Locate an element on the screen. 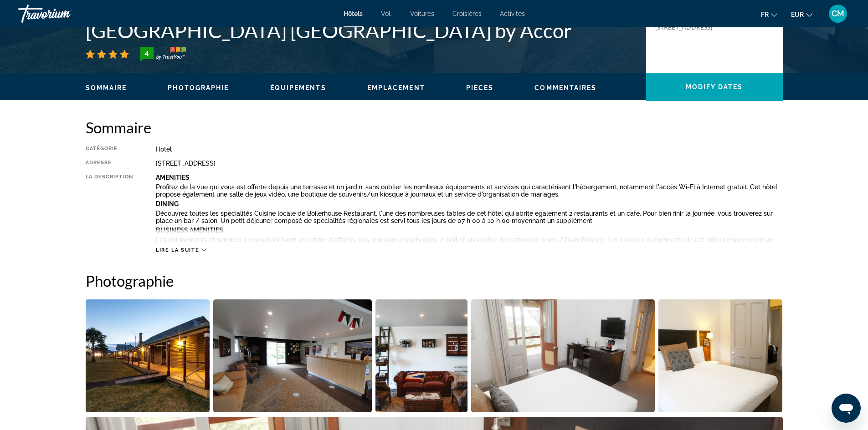 The height and width of the screenshot is (430, 868). font: Hôtels is located at coordinates (353, 13).